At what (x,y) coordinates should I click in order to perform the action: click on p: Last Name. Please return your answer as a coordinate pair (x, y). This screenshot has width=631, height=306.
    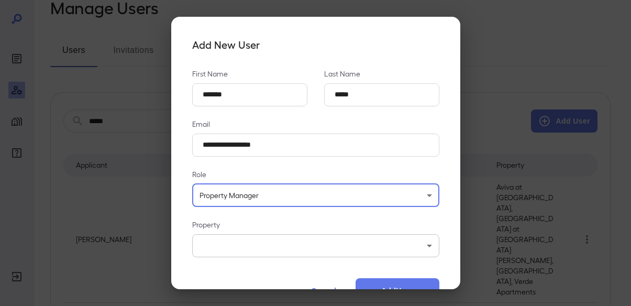
    Looking at the image, I should click on (382, 74).